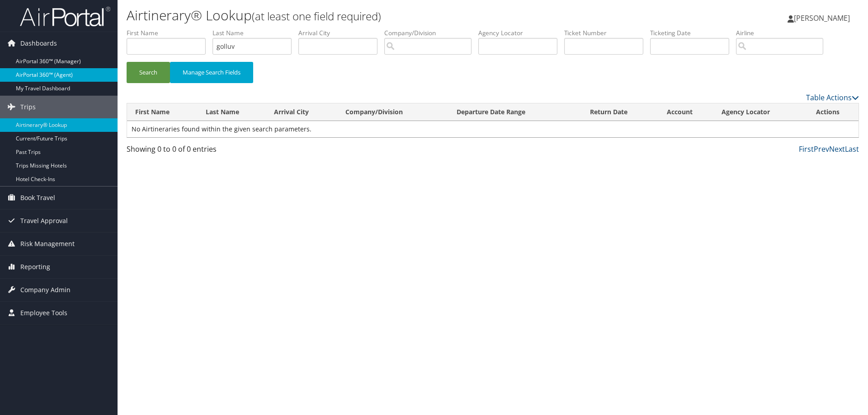  I want to click on div: Showing 0 to 0 of 0 entries, so click(213, 151).